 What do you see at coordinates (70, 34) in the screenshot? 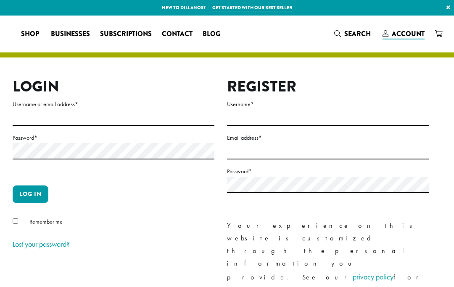
I see `span: Businesses` at bounding box center [70, 34].